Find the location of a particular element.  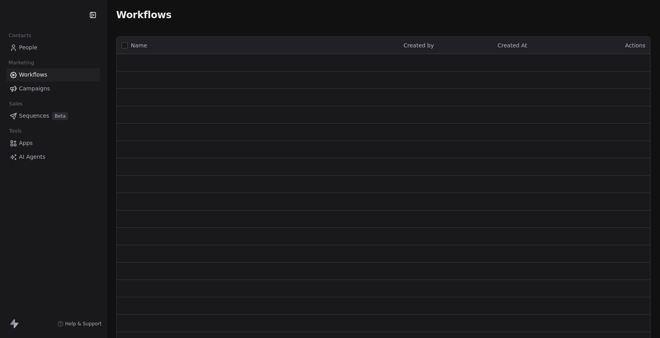

span: Actions is located at coordinates (635, 45).